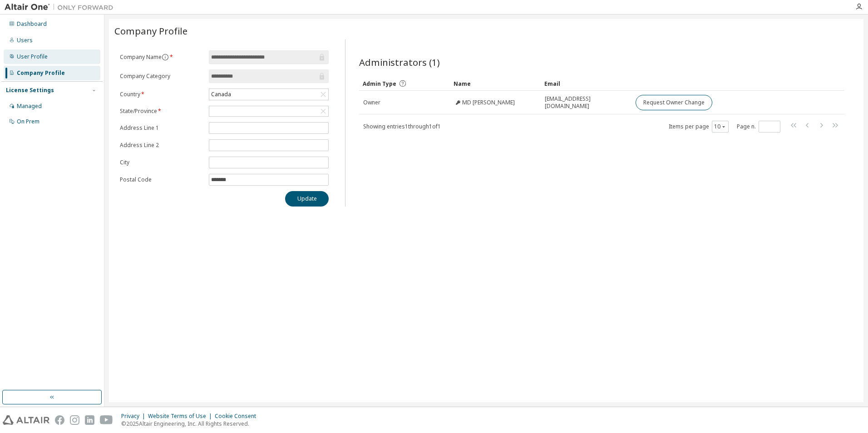 The image size is (868, 433). Describe the element at coordinates (699, 127) in the screenshot. I see `span: Items per page` at that location.